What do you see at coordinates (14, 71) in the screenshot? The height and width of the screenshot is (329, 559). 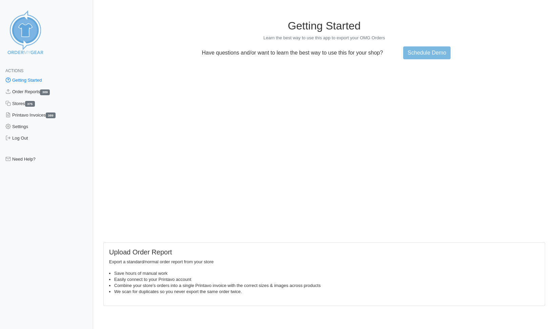 I see `span: Actions` at bounding box center [14, 71].